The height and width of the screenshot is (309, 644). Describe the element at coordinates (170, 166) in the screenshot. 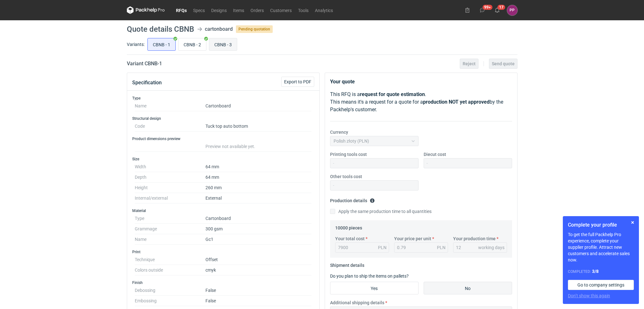

I see `dt: Width` at that location.